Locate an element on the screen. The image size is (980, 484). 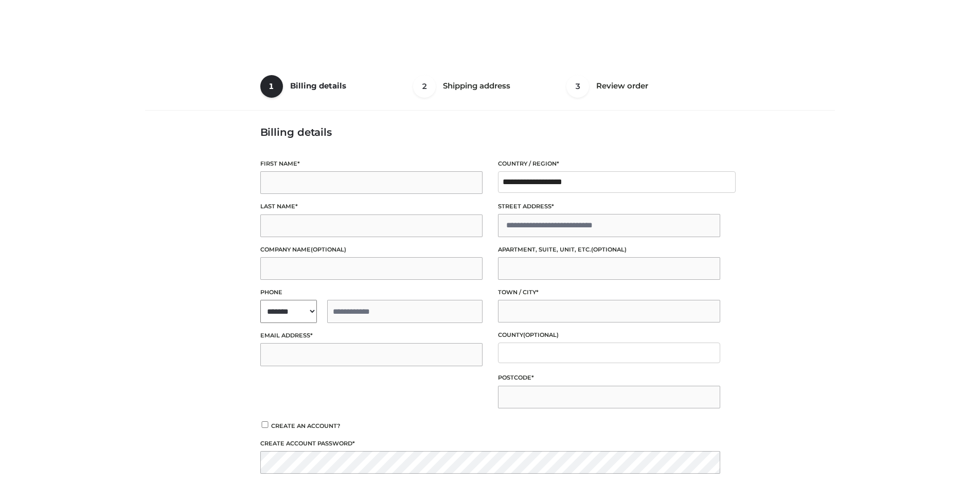
label: Create account password is located at coordinates (490, 444).